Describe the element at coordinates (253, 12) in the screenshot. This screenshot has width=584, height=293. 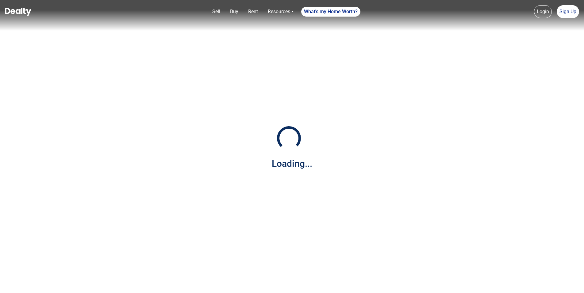
I see `a: Rent` at that location.